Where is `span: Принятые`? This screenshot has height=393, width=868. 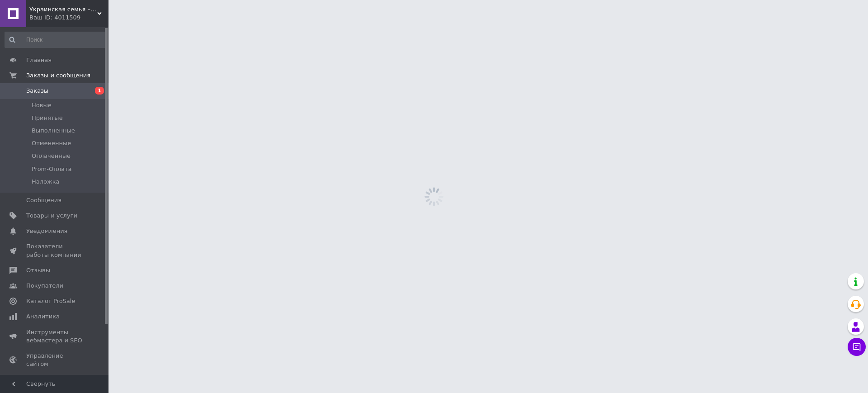 span: Принятые is located at coordinates (47, 118).